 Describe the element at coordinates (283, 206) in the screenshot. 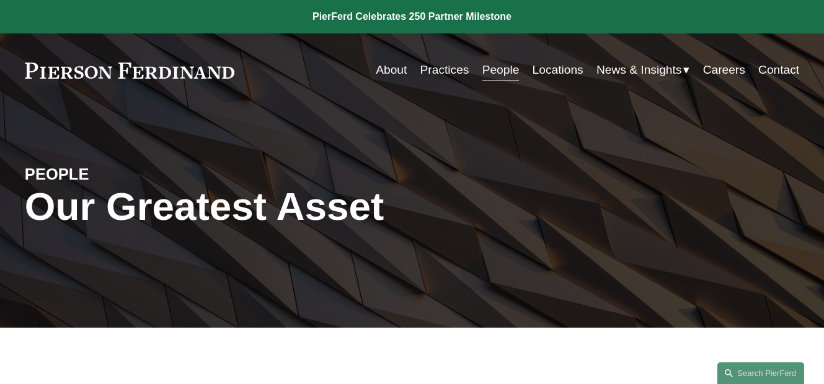

I see `h1: Our Greatest Asset` at that location.